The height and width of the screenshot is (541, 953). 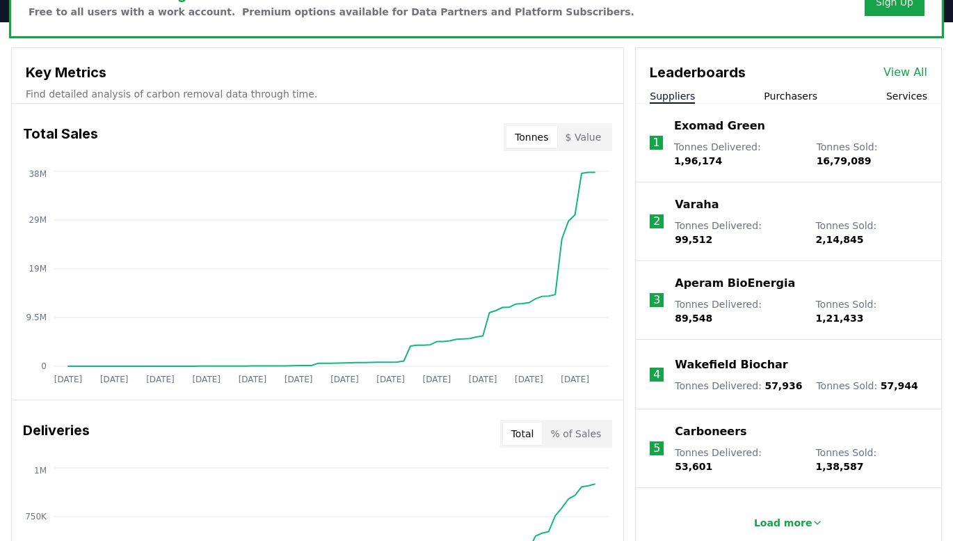 What do you see at coordinates (672, 96) in the screenshot?
I see `button: Suppliers` at bounding box center [672, 96].